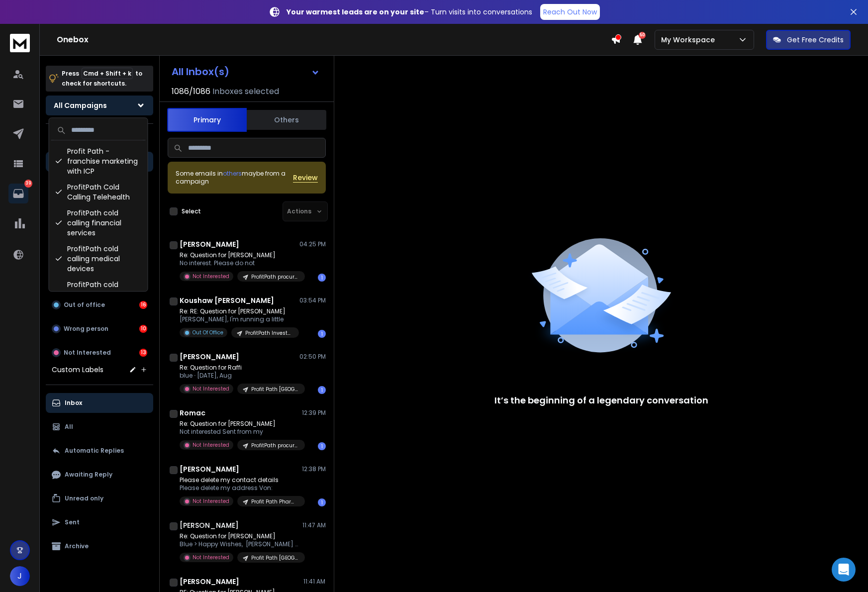 The width and height of the screenshot is (868, 592). Describe the element at coordinates (815, 40) in the screenshot. I see `p: Get Free Credits` at that location.